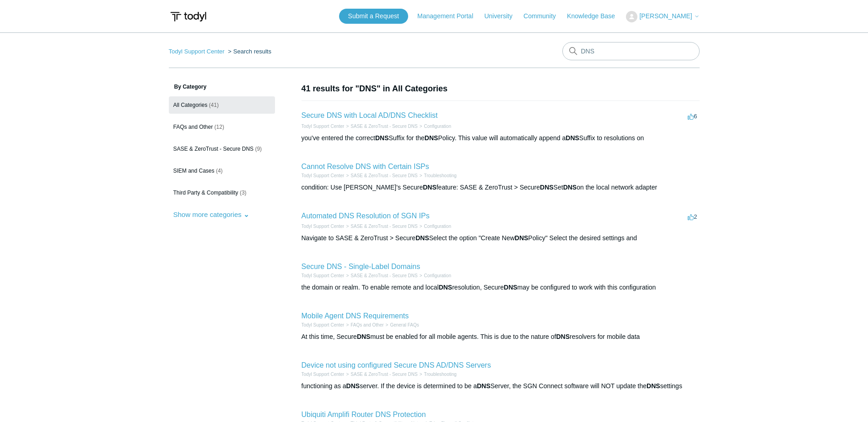  I want to click on input: Search, so click(631, 52).